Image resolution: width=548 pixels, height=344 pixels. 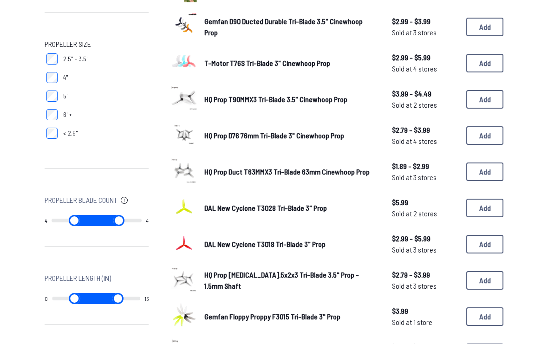 I want to click on span: Gemfan D90 Ducted Durable Tri-Blade 3.5" Cinewhoop Prop, so click(x=283, y=26).